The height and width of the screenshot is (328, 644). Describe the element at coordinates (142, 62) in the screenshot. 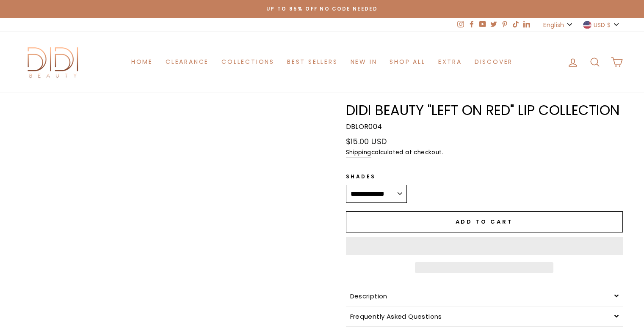

I see `a: Home` at that location.